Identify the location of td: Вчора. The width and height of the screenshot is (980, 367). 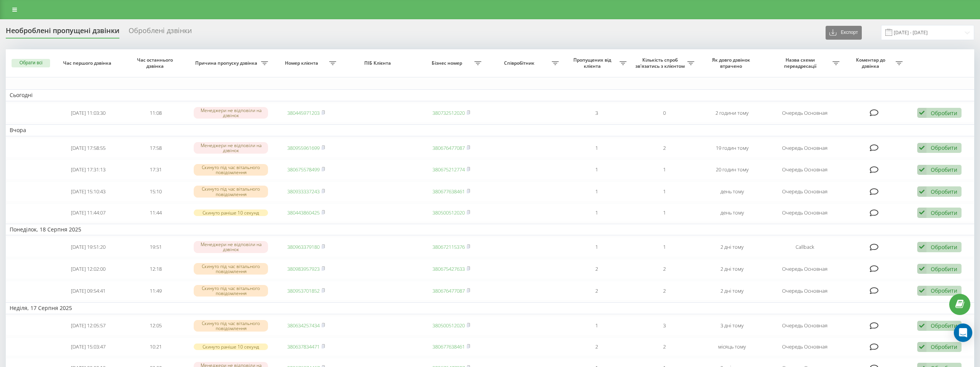
(490, 130).